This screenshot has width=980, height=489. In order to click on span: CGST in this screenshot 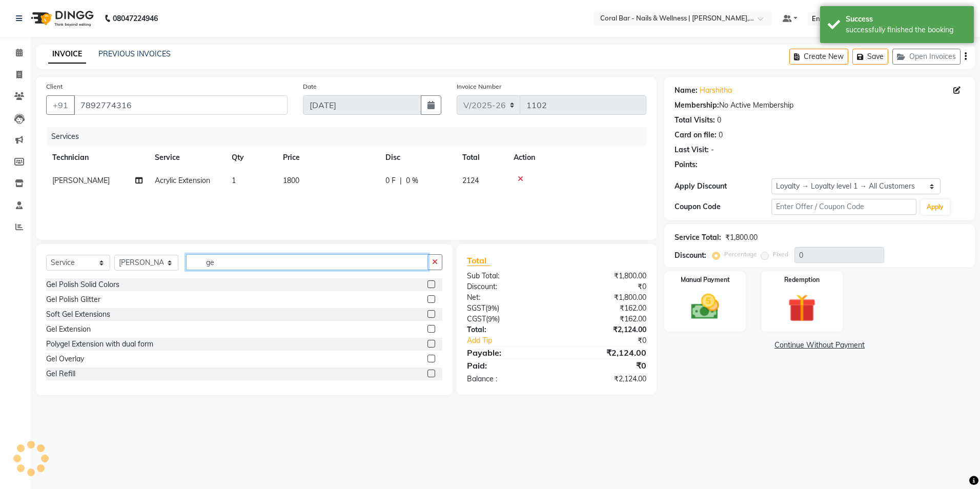, I will do `click(477, 319)`.